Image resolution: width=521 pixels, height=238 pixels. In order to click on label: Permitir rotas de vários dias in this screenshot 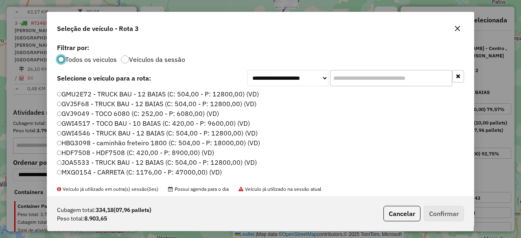, I will do `click(104, 202)`.